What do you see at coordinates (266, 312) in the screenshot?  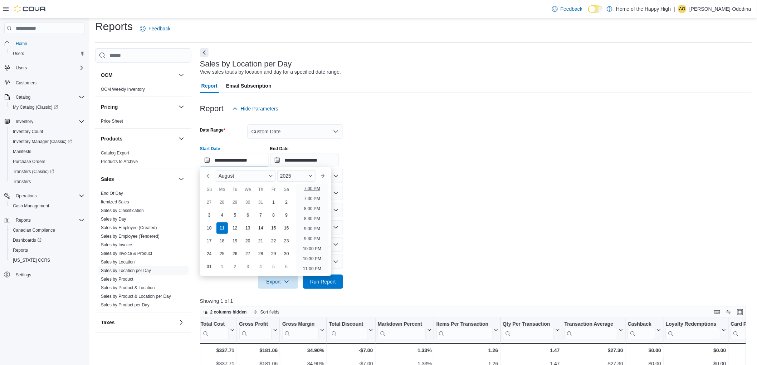 I see `button: Sort fields` at bounding box center [266, 312].